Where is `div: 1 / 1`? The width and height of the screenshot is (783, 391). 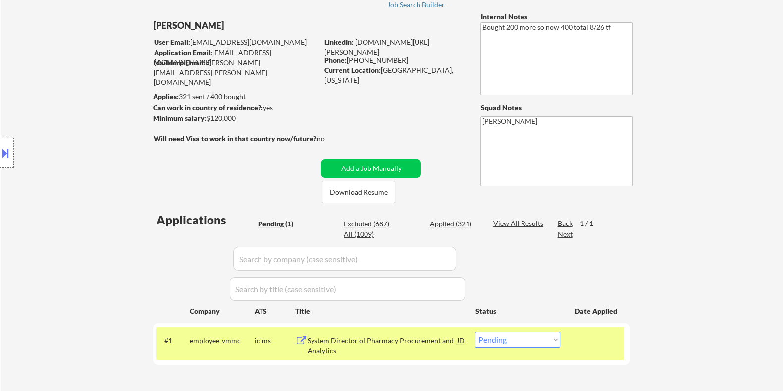
div: 1 / 1 is located at coordinates (591, 223).